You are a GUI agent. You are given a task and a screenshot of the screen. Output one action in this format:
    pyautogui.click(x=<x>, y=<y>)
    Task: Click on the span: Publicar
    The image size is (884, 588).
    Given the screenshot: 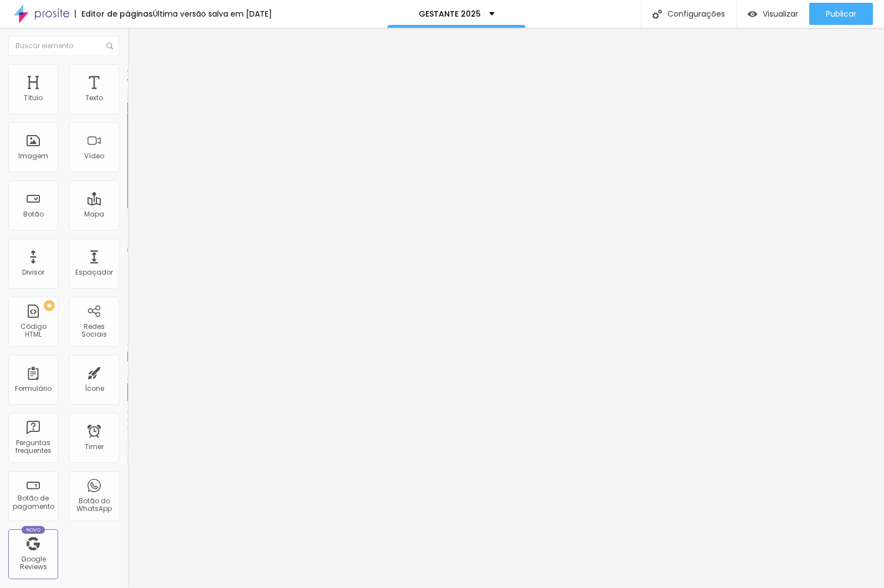 What is the action you would take?
    pyautogui.click(x=840, y=14)
    